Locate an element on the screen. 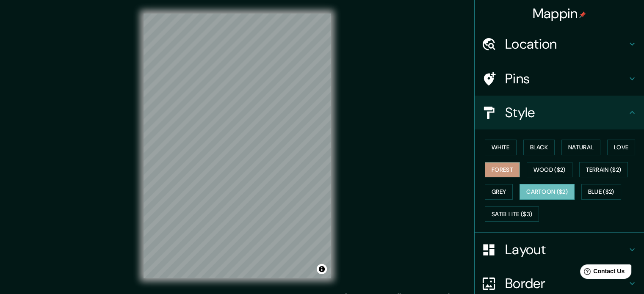  div: Style is located at coordinates (559, 113).